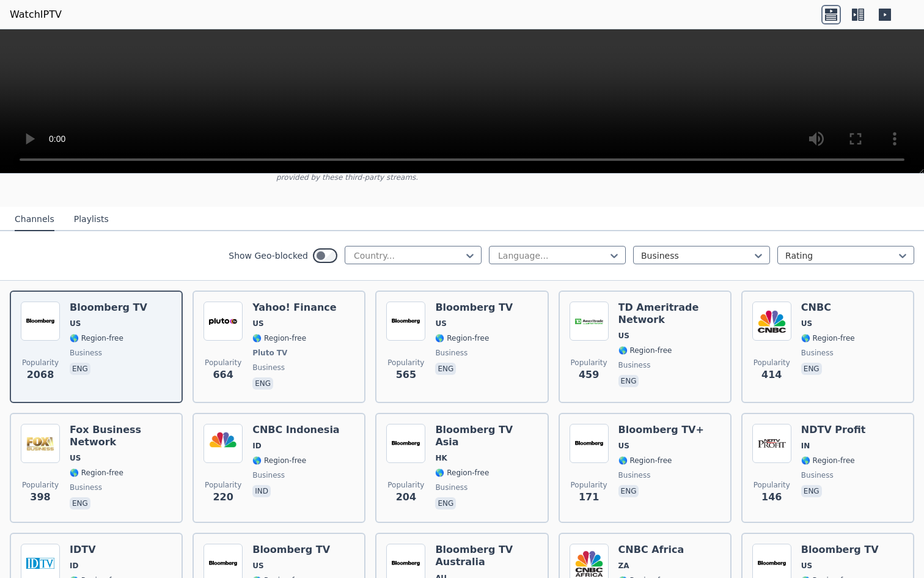 This screenshot has height=578, width=924. What do you see at coordinates (39, 497) in the screenshot?
I see `span: 398` at bounding box center [39, 497].